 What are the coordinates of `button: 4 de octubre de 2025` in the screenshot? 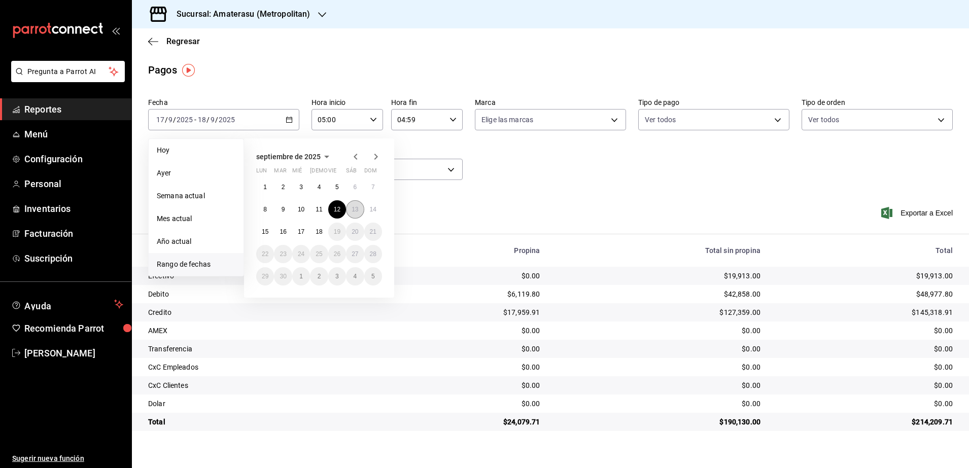 It's located at (355, 277).